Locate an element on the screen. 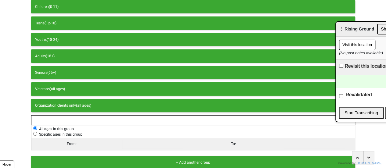 This screenshot has width=386, height=168. button: Seniors(65+) is located at coordinates (193, 73).